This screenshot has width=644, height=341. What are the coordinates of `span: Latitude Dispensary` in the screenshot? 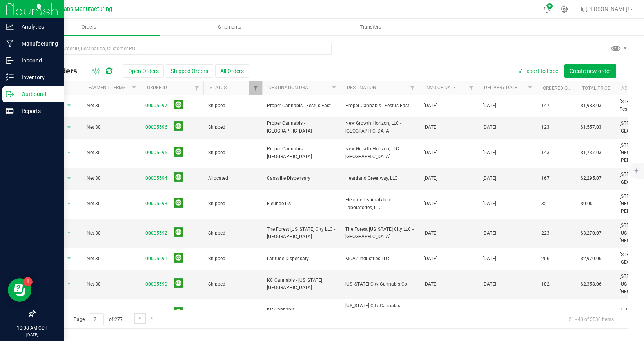 It's located at (301, 259).